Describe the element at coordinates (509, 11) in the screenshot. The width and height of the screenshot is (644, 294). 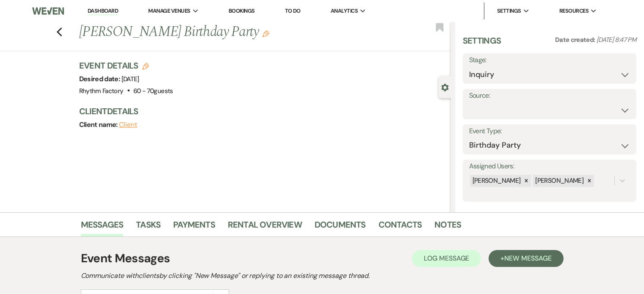
I see `span: Settings` at that location.